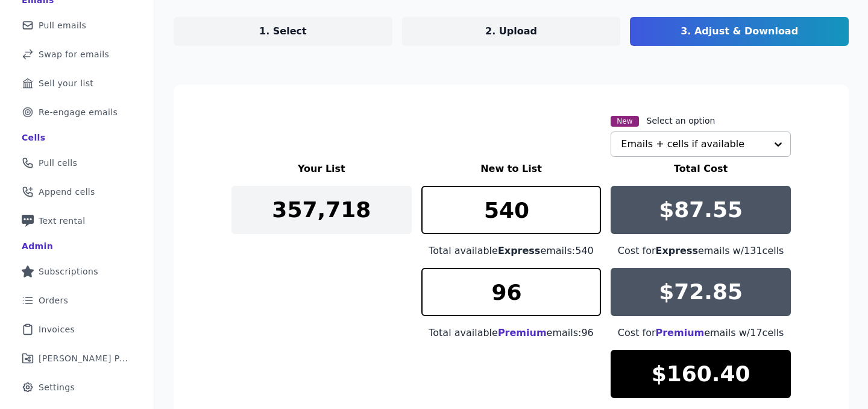  I want to click on span: Invoices, so click(57, 330).